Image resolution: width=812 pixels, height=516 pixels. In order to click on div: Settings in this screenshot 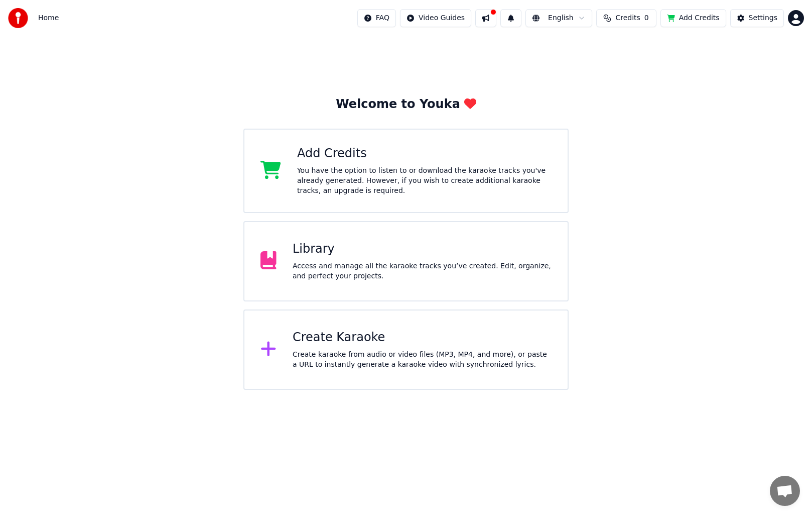, I will do `click(763, 18)`.